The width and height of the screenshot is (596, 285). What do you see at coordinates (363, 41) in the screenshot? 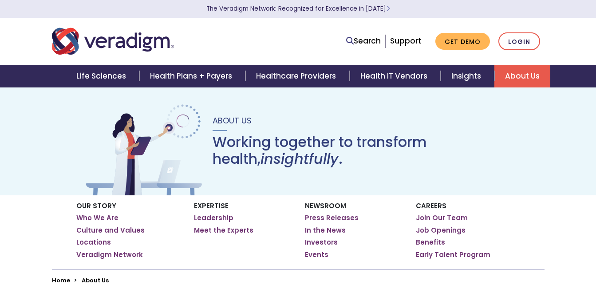
I see `a: Search` at bounding box center [363, 41].